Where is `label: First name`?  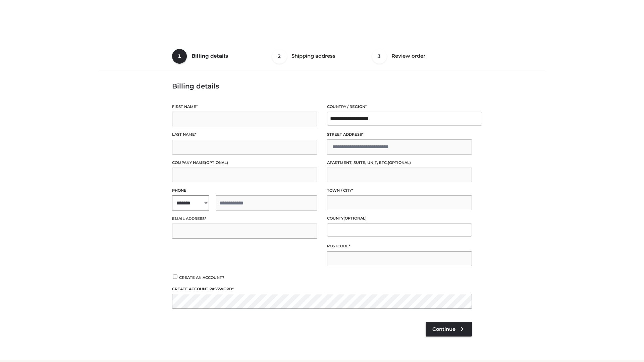
label: First name is located at coordinates (245, 107).